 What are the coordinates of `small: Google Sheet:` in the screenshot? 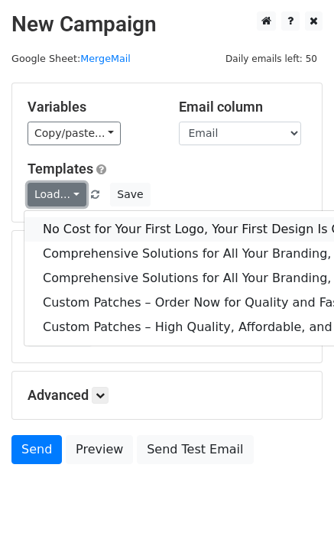 It's located at (71, 58).